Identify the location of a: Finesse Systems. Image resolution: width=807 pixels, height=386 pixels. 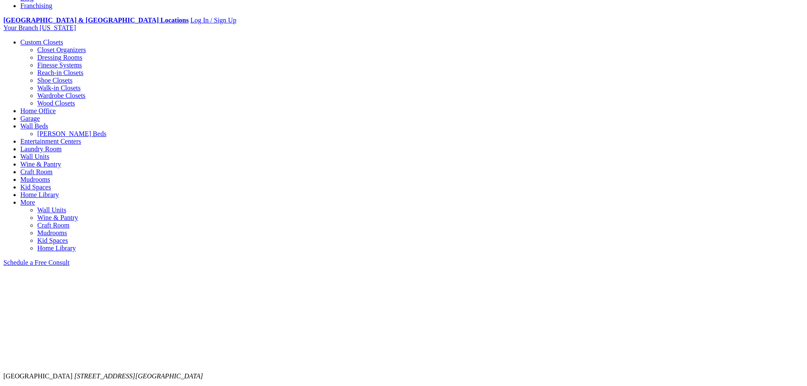
(59, 65).